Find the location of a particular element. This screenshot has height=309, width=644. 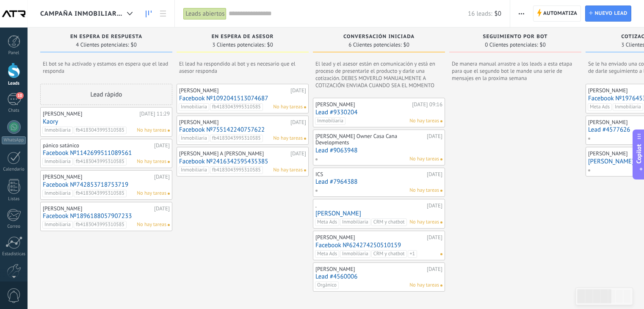

a: Facebook №2416342595435385 is located at coordinates (243, 161).